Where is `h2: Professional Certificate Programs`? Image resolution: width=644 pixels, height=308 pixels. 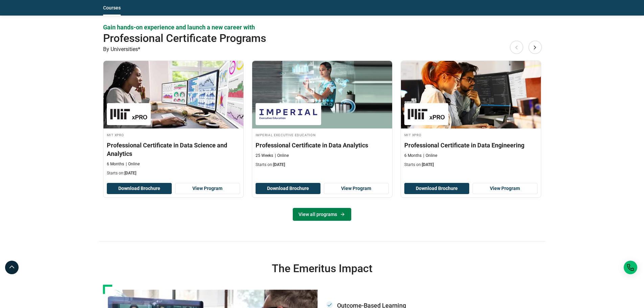
h2: Professional Certificate Programs is located at coordinates (300, 38).